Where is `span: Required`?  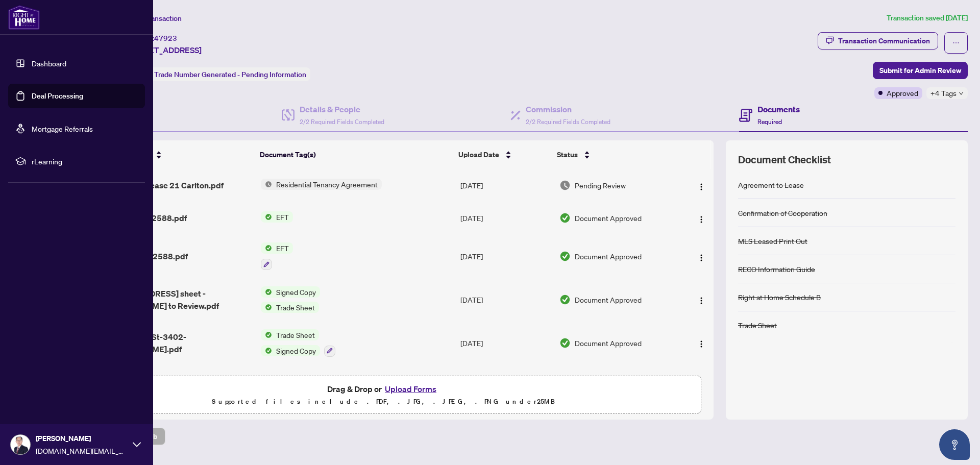
span: Required is located at coordinates (770, 121).